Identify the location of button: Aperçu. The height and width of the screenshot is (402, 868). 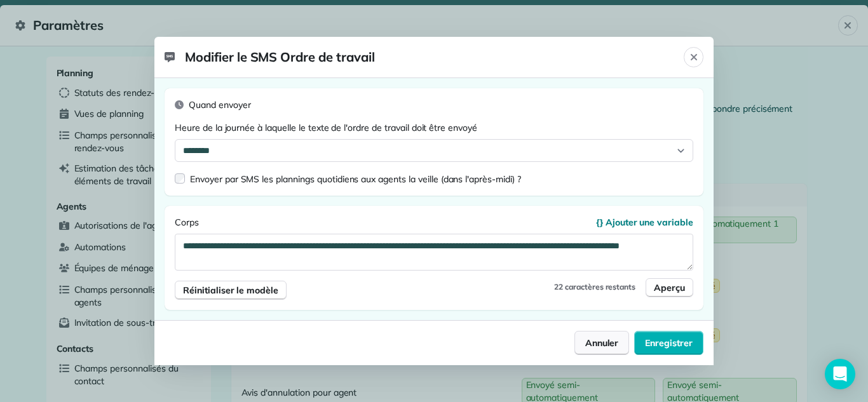
(669, 287).